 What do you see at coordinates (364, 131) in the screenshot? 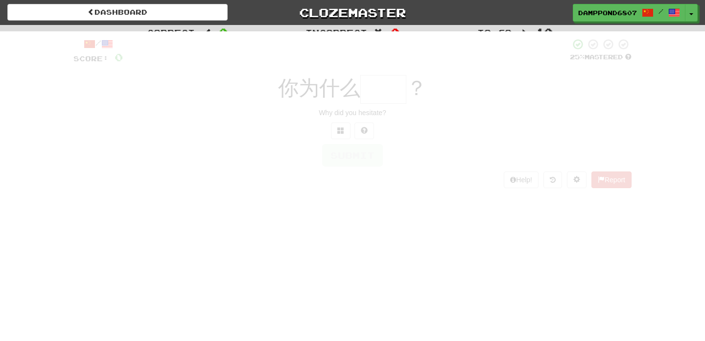
I see `button: Single letter hint - you only get 1 per sentence and score half the points! alt+h` at bounding box center [364, 131].